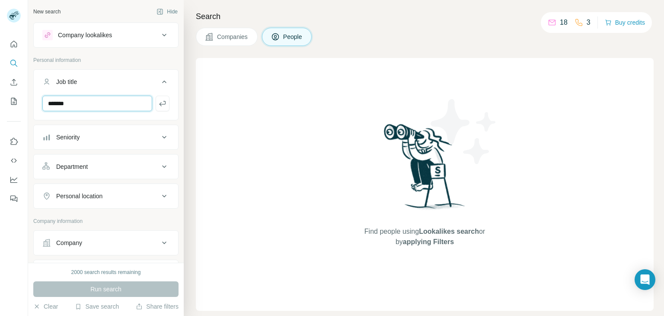  Describe the element at coordinates (645, 279) in the screenshot. I see `div: Open Intercom Messenger` at that location.